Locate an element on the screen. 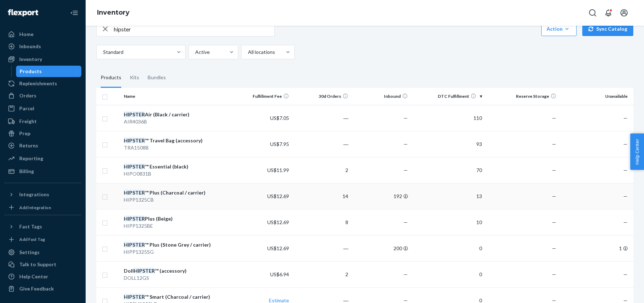 Image resolution: width=644 pixels, height=303 pixels. div: Reporting is located at coordinates (31, 158).